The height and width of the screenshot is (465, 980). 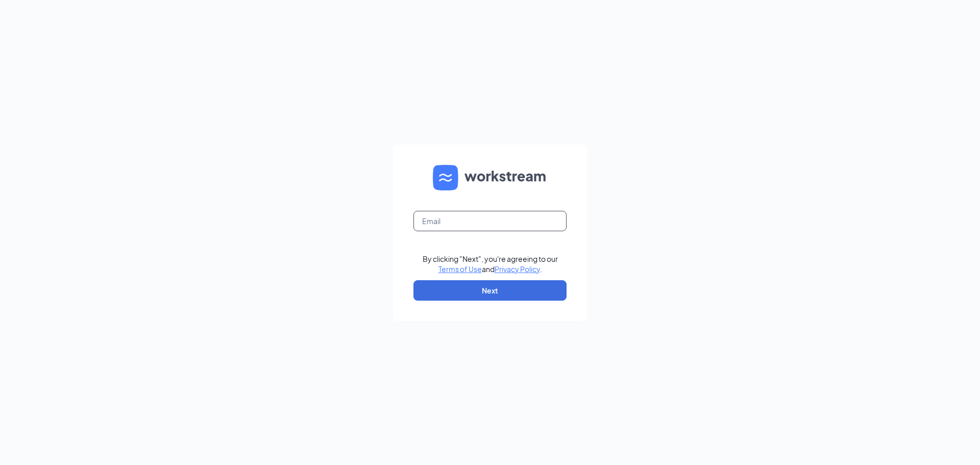 What do you see at coordinates (460, 269) in the screenshot?
I see `a: Terms of Use` at bounding box center [460, 269].